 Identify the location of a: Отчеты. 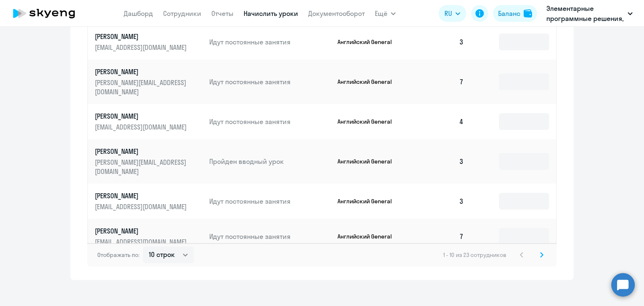
(222, 13).